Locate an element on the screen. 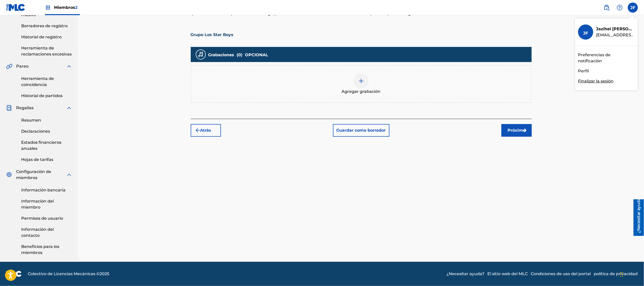  img: Regalías is located at coordinates (9, 108).